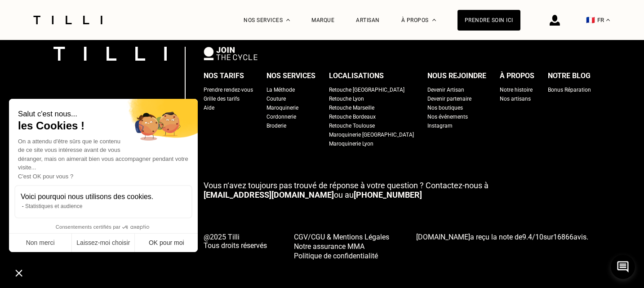  I want to click on div: Maroquinerie, so click(282, 108).